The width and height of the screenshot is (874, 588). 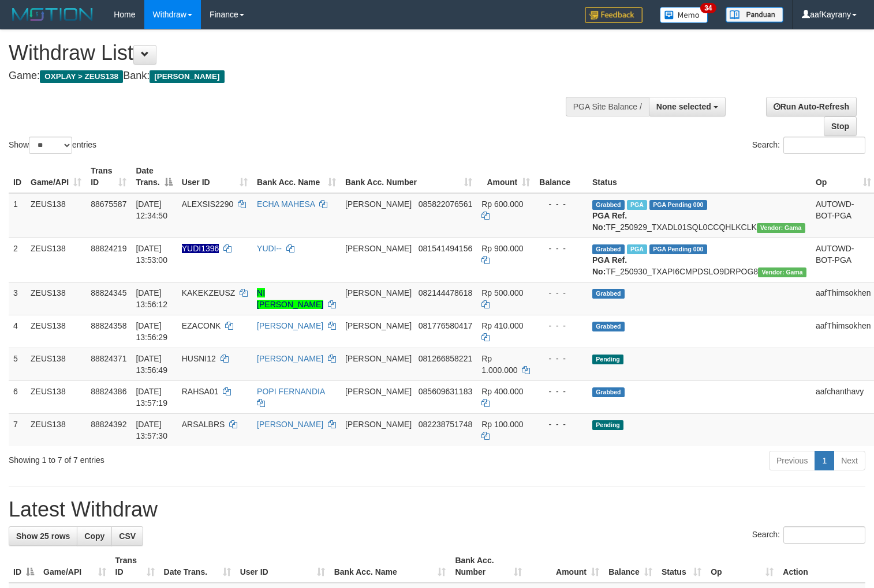 I want to click on a: Next, so click(x=848, y=461).